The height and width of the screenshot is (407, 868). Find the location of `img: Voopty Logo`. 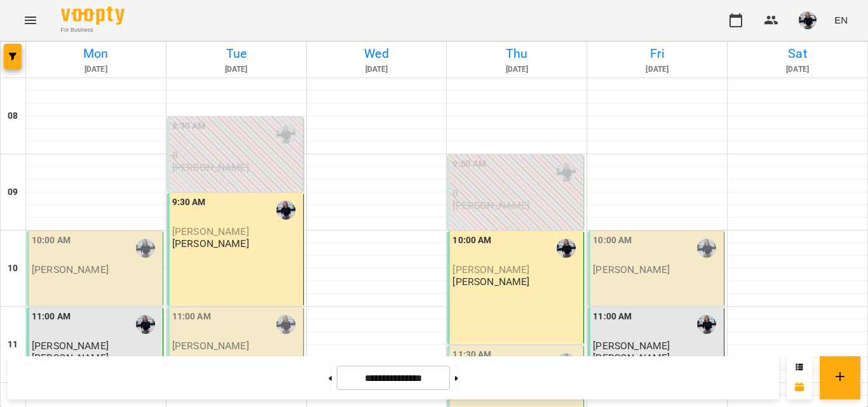

img: Voopty Logo is located at coordinates (93, 16).